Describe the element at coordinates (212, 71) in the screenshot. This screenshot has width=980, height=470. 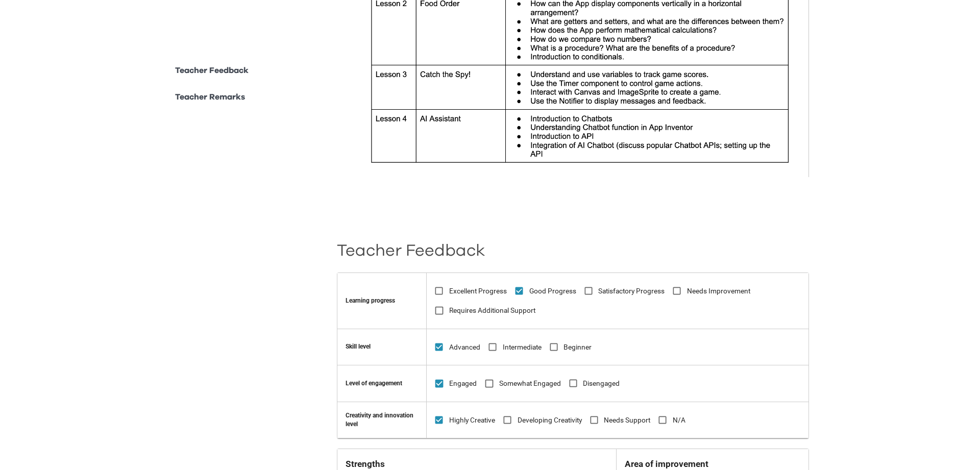
I see `p: Teacher Feedback` at that location.